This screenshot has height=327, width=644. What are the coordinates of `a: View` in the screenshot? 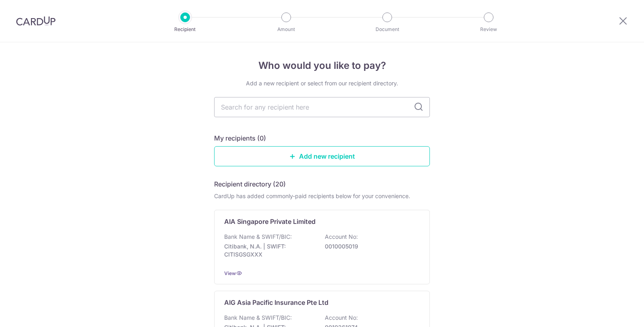 It's located at (230, 273).